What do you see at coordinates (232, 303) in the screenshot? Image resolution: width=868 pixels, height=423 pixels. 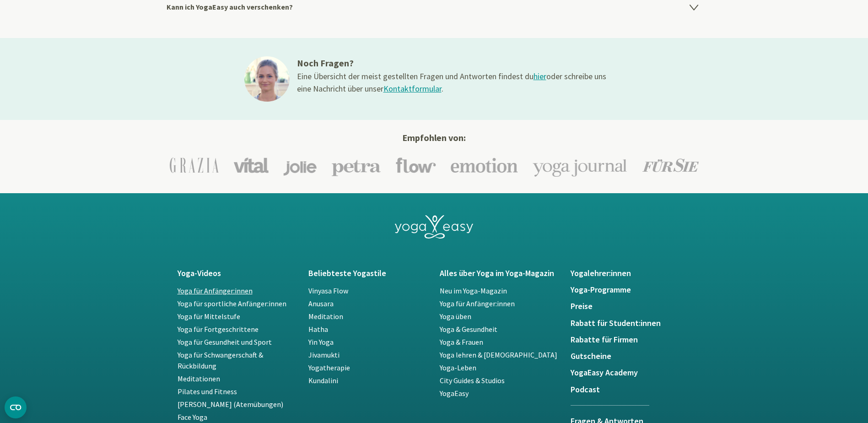 I see `a: Yoga für sportliche Anfänger:innen` at bounding box center [232, 303].